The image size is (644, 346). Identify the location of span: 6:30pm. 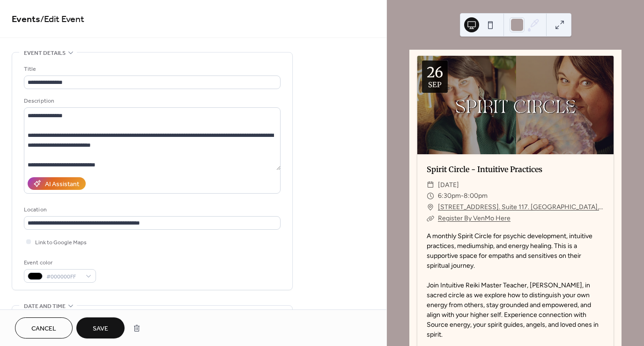
(449, 196).